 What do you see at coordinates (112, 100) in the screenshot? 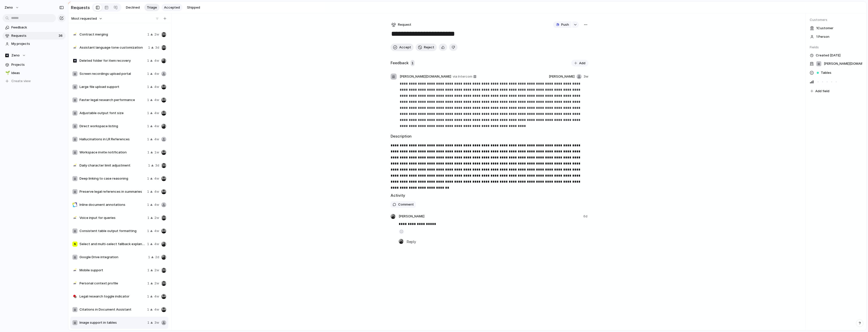
I see `span: Faster legal research performance` at bounding box center [112, 100].